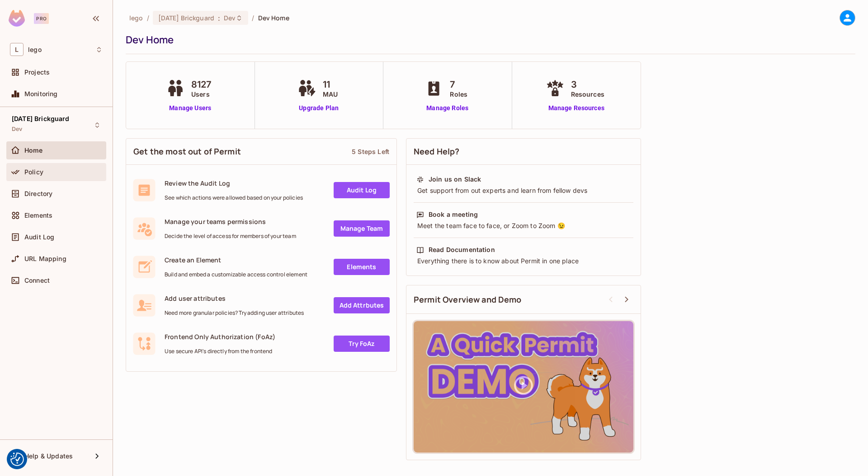  What do you see at coordinates (437, 151) in the screenshot?
I see `span: Need Help?` at bounding box center [437, 151].